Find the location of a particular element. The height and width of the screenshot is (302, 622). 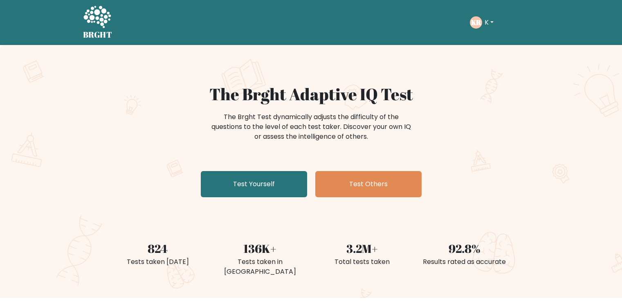

div: 136K+ is located at coordinates (260, 248).